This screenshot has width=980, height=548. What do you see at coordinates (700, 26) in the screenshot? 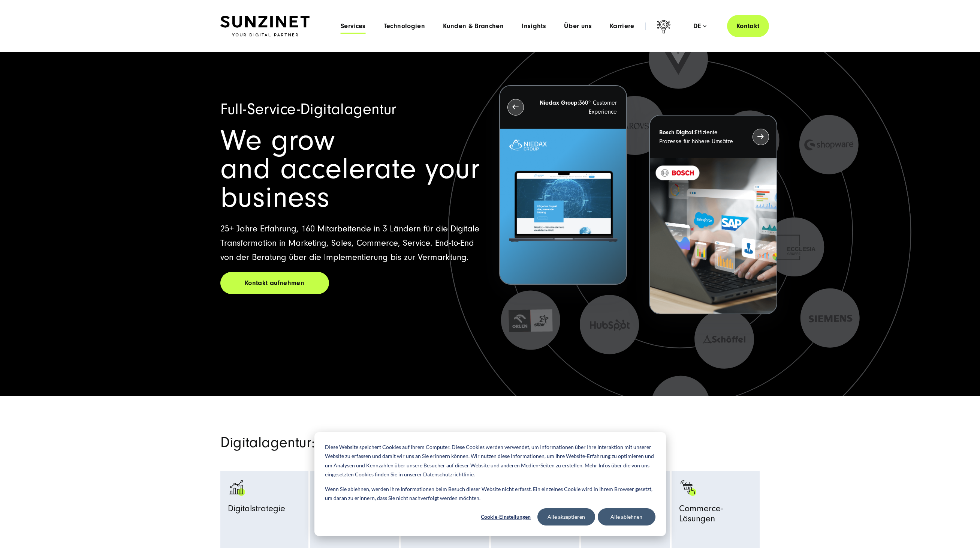
I see `div: de` at bounding box center [700, 26].